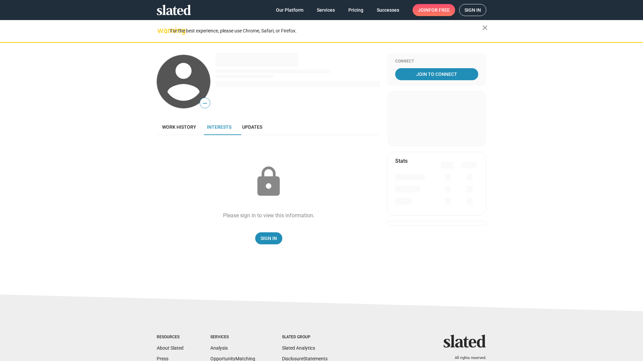  I want to click on a: Updates, so click(252, 127).